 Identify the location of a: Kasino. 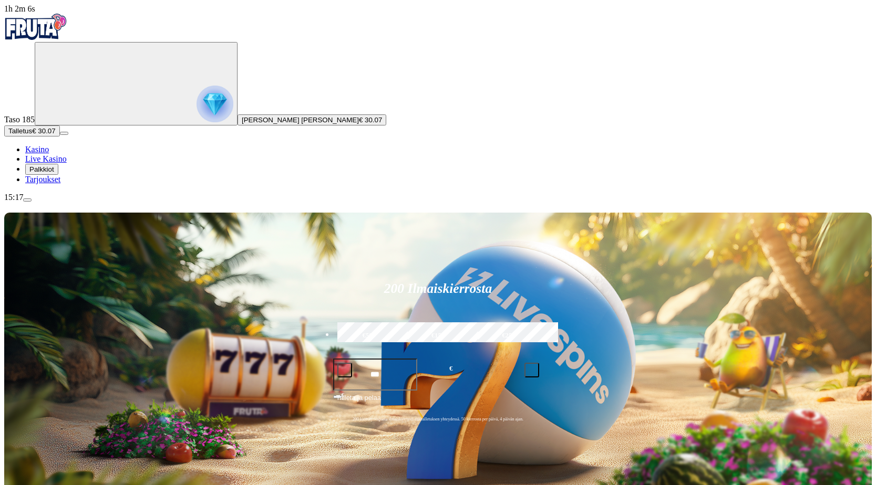
(37, 149).